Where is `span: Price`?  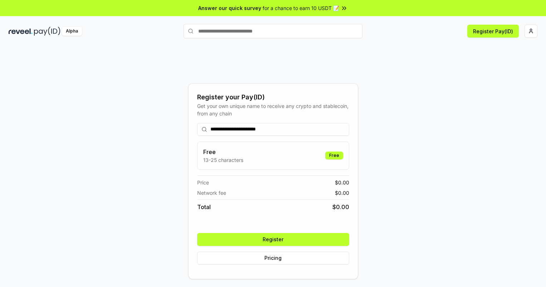 span: Price is located at coordinates (203, 182).